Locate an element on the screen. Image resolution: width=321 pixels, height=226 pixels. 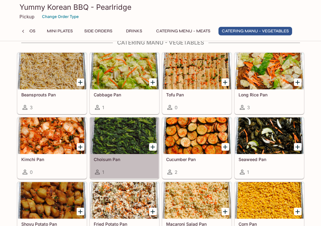
button: Drinks is located at coordinates (134, 31).